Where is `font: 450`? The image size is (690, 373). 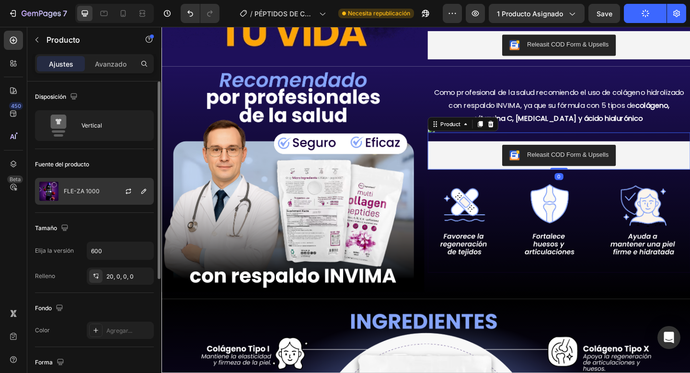 font: 450 is located at coordinates (16, 106).